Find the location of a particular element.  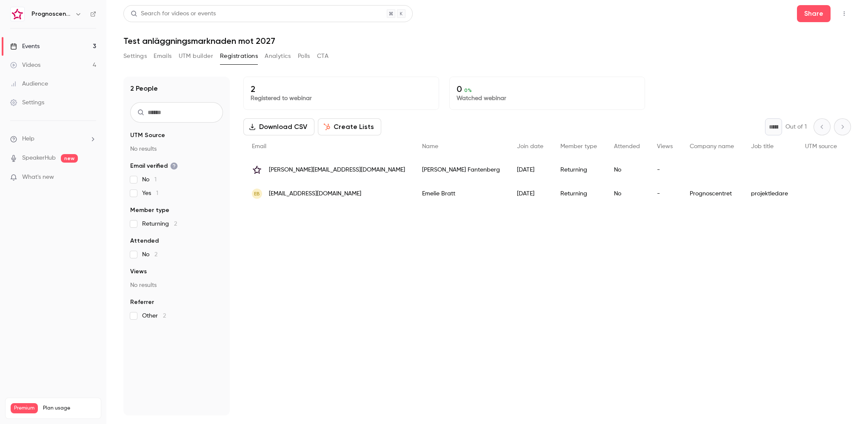

div: Emelie Bratt is located at coordinates (461, 194).